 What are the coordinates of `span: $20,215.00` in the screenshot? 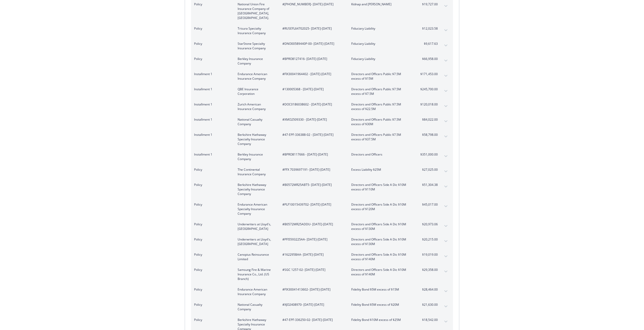 It's located at (428, 240).